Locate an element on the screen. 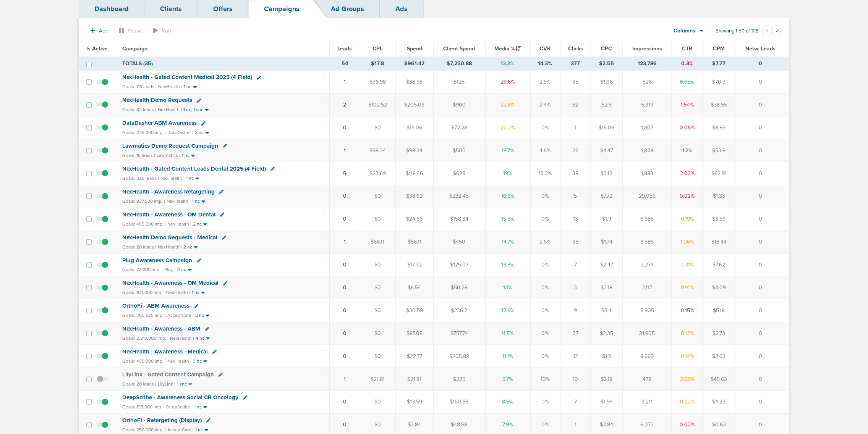 The width and height of the screenshot is (868, 434). td: 13.8% is located at coordinates (507, 265).